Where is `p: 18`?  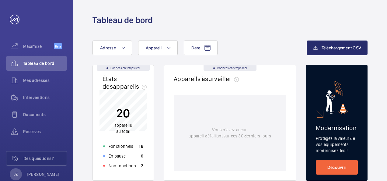 p: 18 is located at coordinates (141, 146).